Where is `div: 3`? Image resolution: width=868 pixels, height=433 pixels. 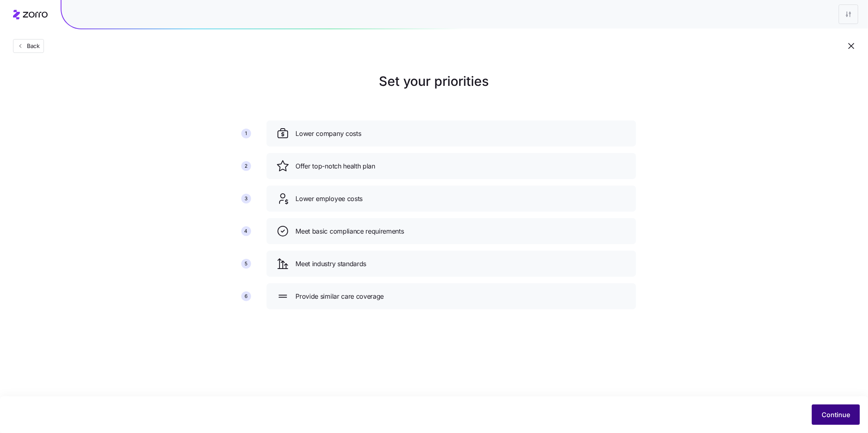 div: 3 is located at coordinates (246, 199).